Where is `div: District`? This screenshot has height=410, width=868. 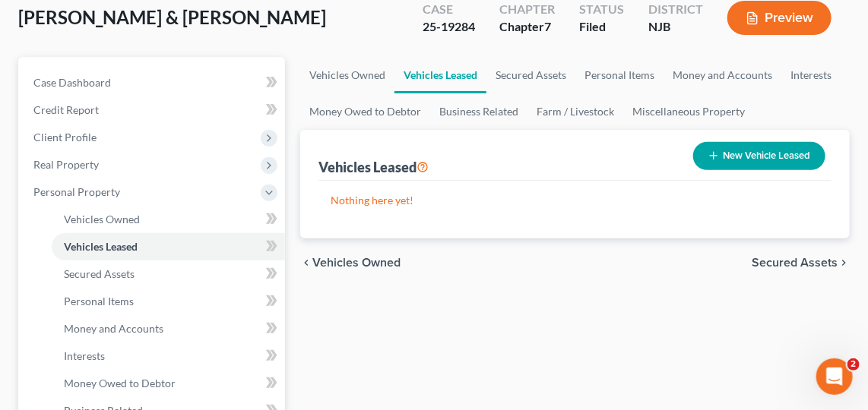 div: District is located at coordinates (676, 9).